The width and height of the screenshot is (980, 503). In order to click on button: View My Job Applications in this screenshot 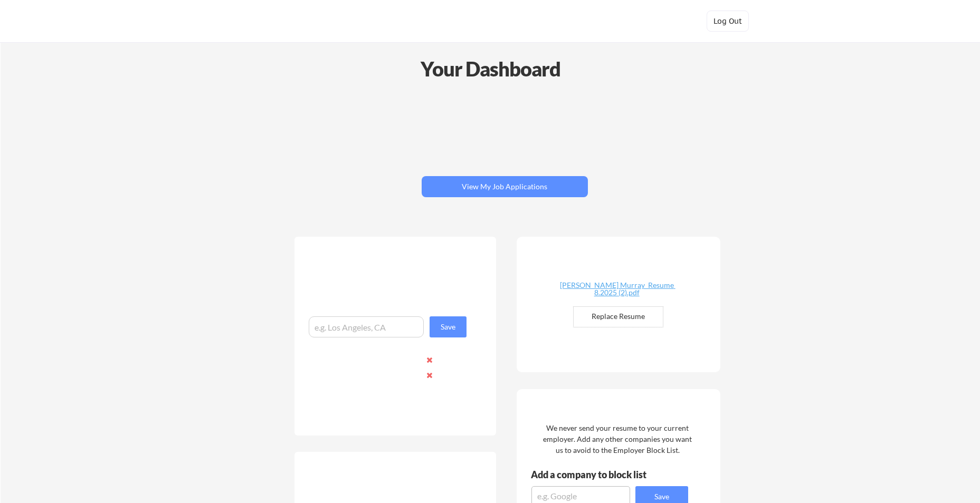, I will do `click(504, 187)`.